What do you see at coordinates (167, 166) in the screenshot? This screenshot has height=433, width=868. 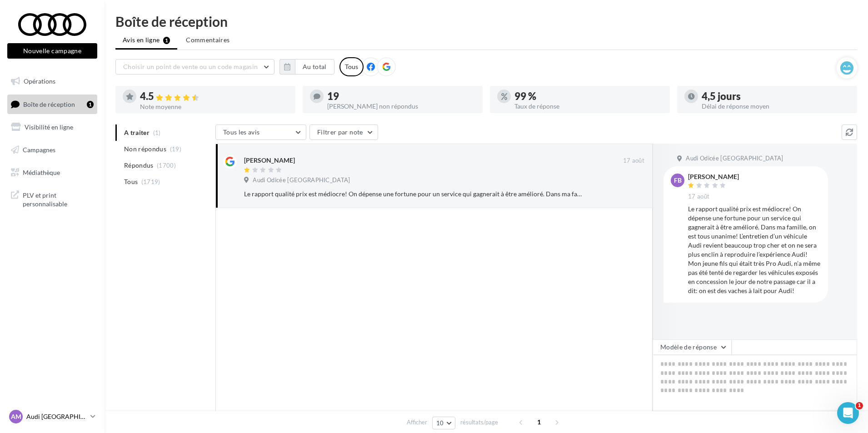 I see `span: (1700)` at bounding box center [167, 166].